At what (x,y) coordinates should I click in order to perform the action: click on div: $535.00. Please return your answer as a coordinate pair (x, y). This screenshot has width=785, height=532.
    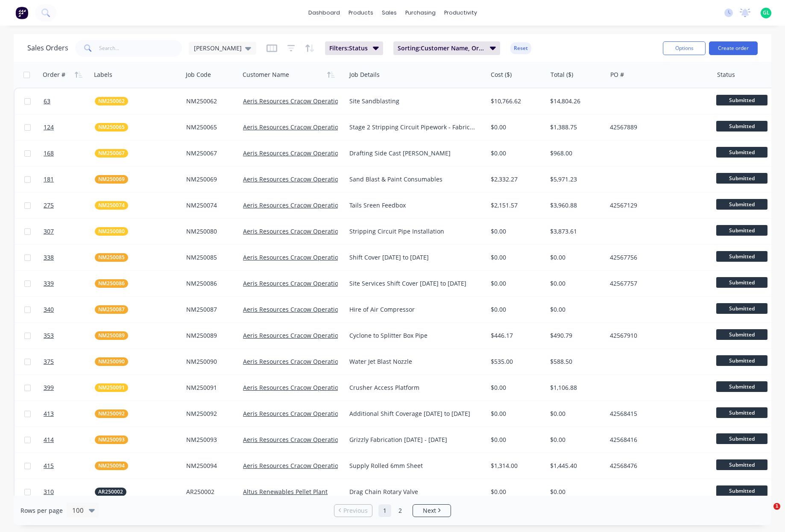
    Looking at the image, I should click on (515, 362).